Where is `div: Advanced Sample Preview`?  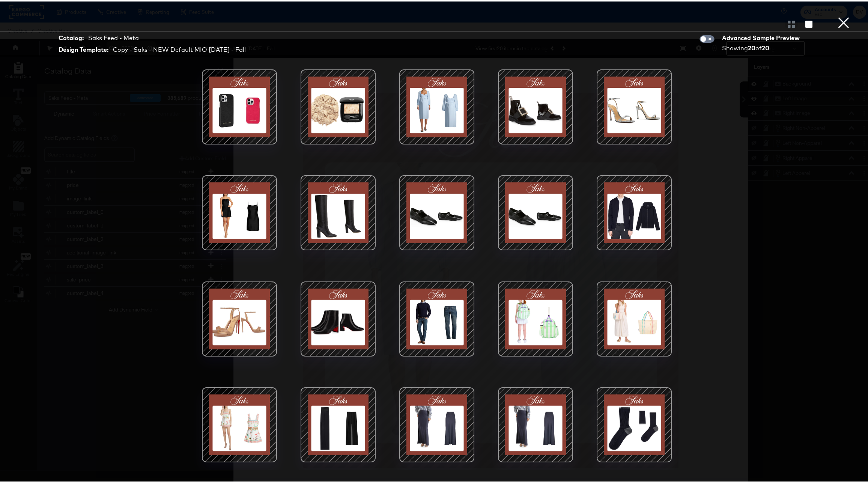
div: Advanced Sample Preview is located at coordinates (763, 36).